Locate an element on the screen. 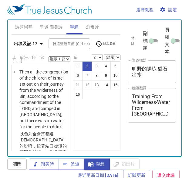 This screenshot has height=178, width=189. button: 13 is located at coordinates (97, 85).